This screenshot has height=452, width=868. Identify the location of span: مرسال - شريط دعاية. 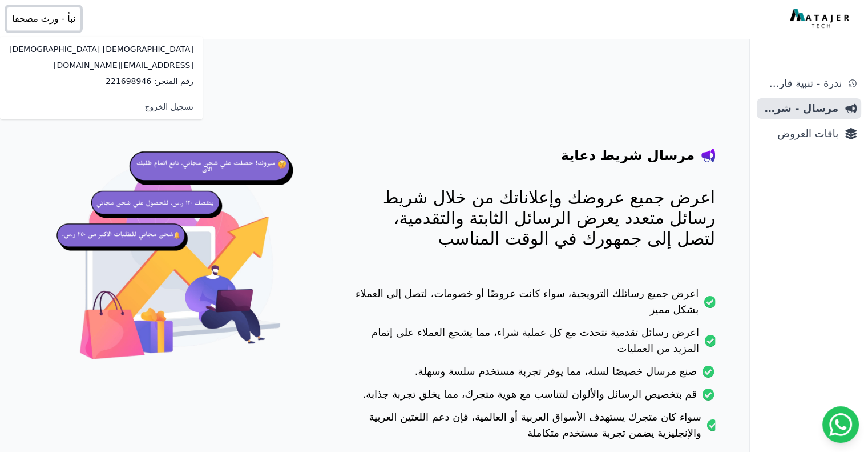
(799, 108).